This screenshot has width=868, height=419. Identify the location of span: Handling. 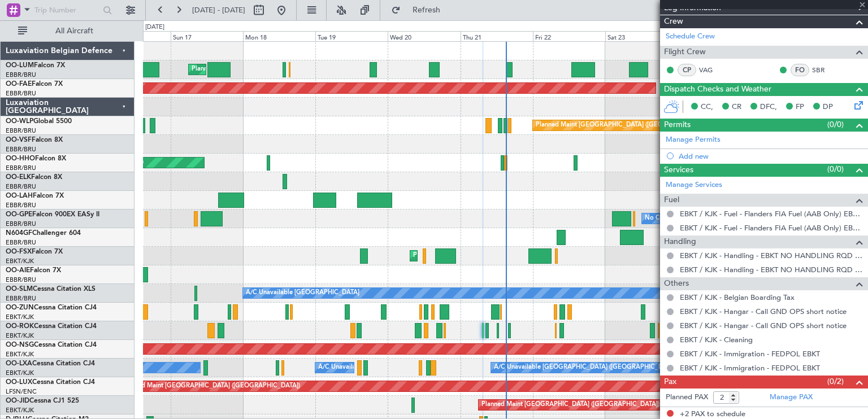
(680, 242).